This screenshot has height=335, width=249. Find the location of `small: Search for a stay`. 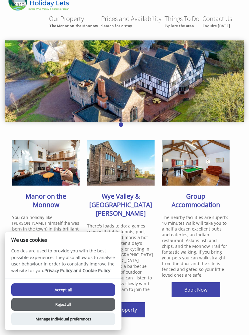

small: Search for a stay is located at coordinates (131, 26).